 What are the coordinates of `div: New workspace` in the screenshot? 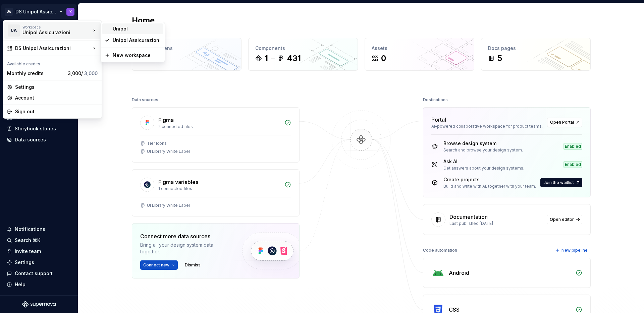 It's located at (137, 55).